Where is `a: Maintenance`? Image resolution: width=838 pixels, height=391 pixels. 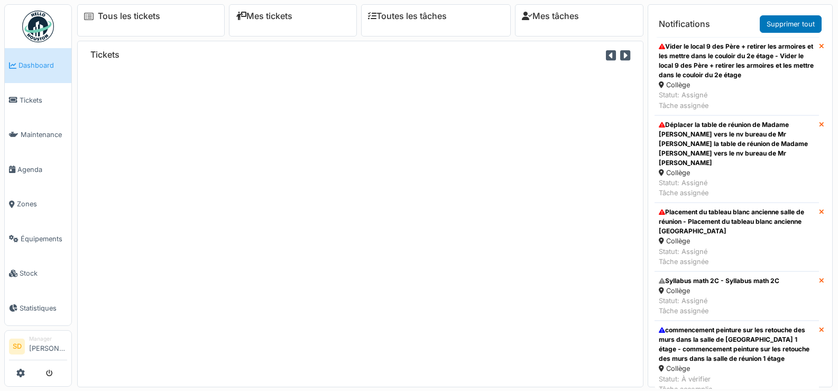 a: Maintenance is located at coordinates (38, 135).